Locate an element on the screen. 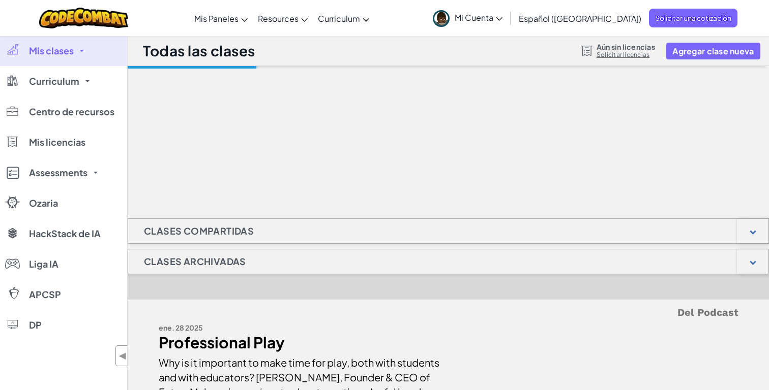 The image size is (769, 390). img: avatar is located at coordinates (441, 18).